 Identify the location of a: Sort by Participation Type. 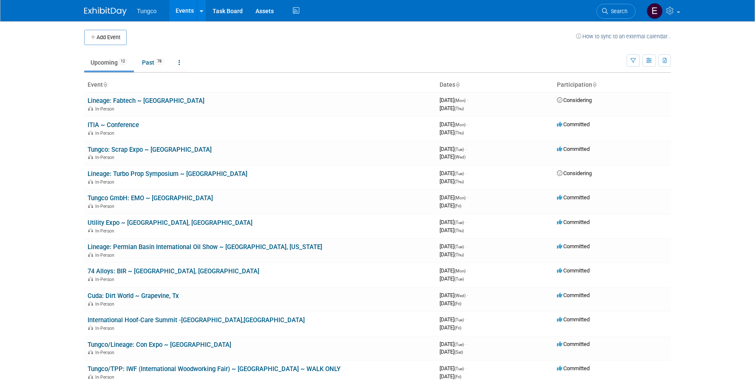
(594, 85).